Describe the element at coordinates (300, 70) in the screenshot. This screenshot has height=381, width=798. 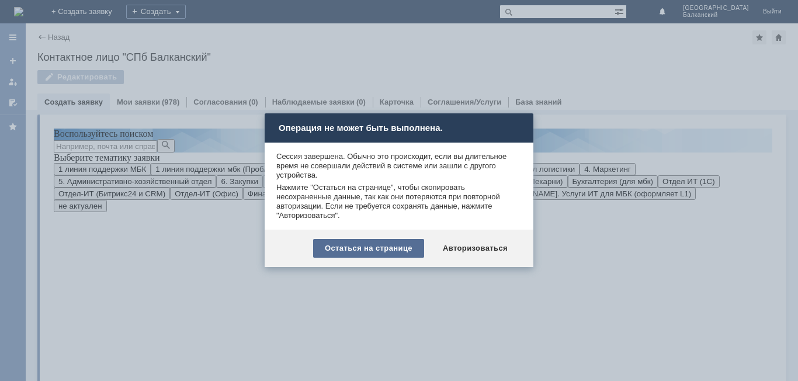
I see `button: Франчайзинг` at that location.